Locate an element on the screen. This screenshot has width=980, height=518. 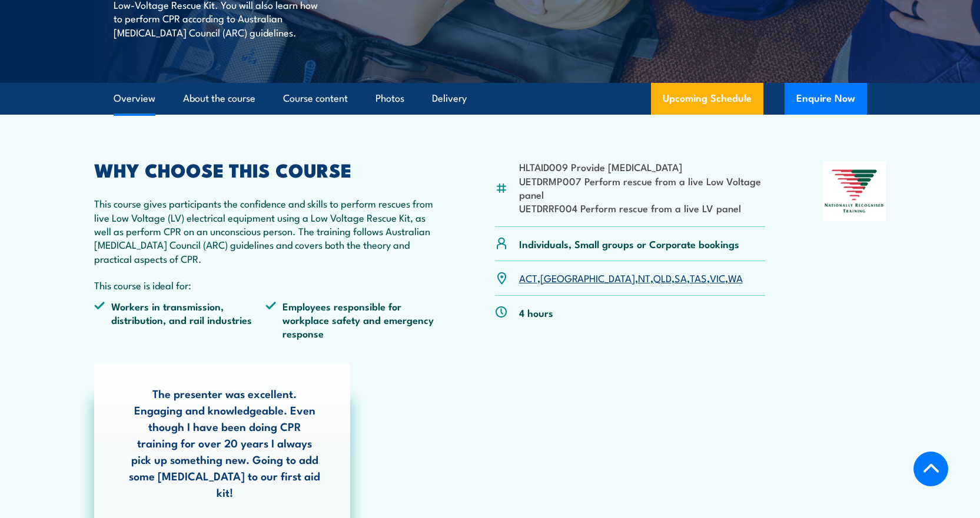
button: Enquire Now is located at coordinates (826, 99).